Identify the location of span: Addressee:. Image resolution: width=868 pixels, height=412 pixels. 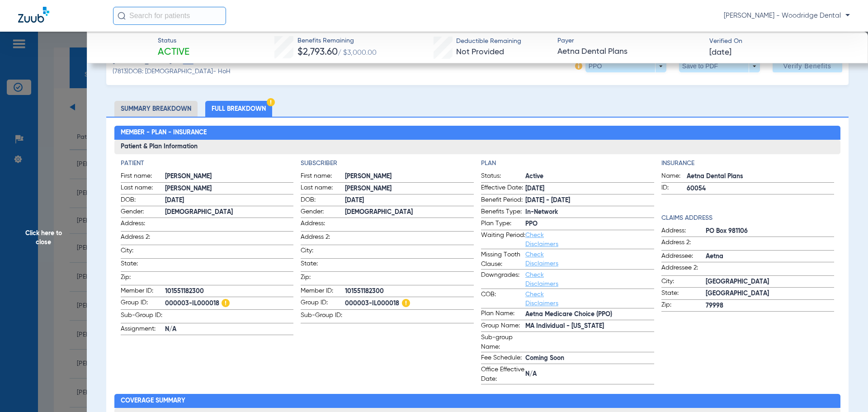
(684, 257).